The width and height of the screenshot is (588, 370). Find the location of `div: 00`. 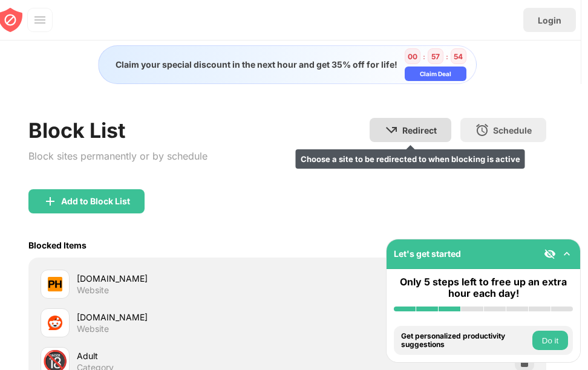

div: 00 is located at coordinates (413, 56).